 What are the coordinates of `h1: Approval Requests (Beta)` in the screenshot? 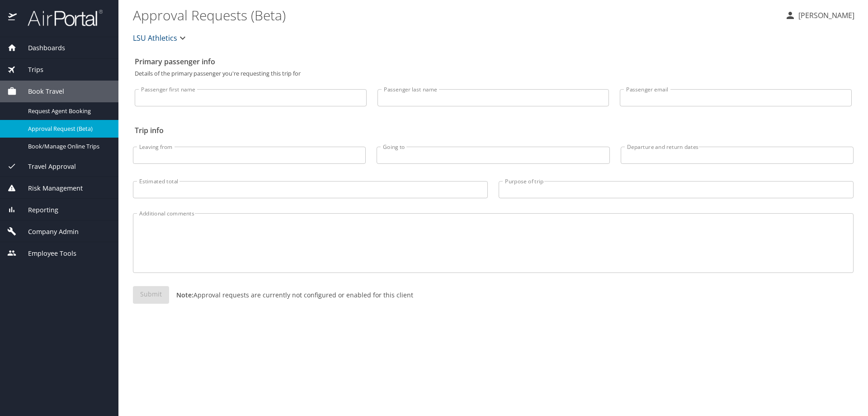 It's located at (455, 15).